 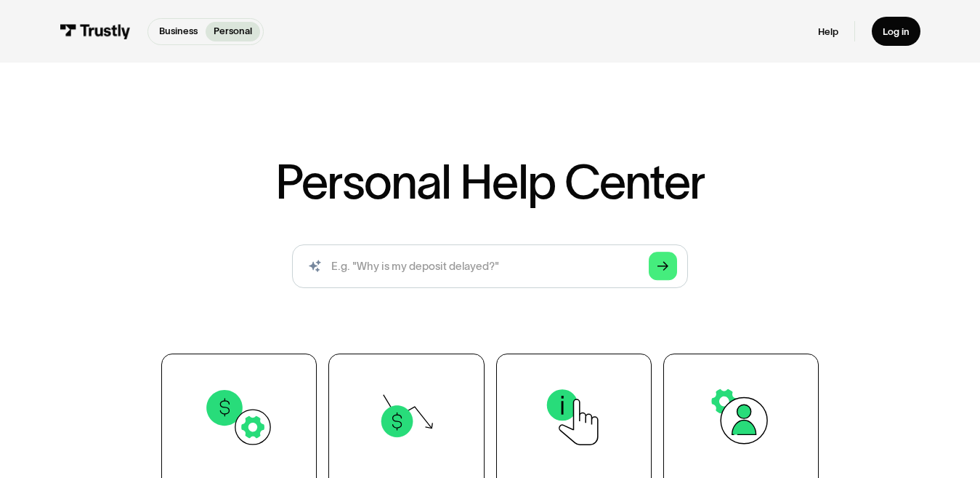 I want to click on a: Help, so click(x=829, y=31).